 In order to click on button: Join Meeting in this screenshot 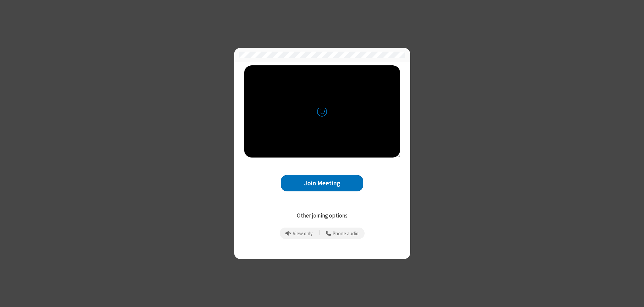, I will do `click(322, 183)`.